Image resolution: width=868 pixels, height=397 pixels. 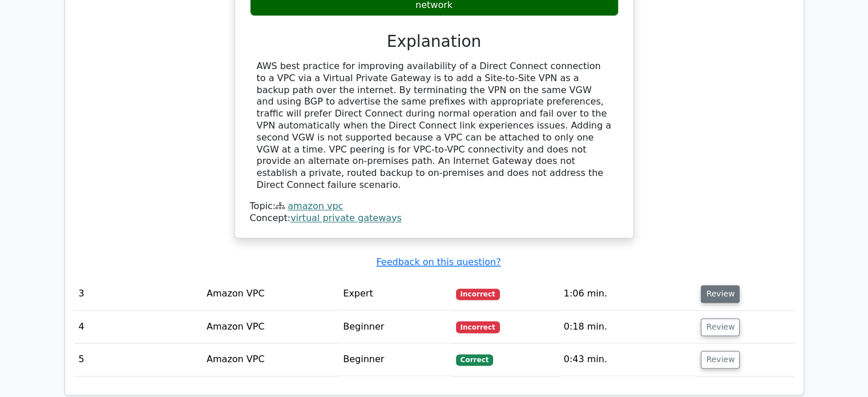 I want to click on a: amazon vpc, so click(x=315, y=206).